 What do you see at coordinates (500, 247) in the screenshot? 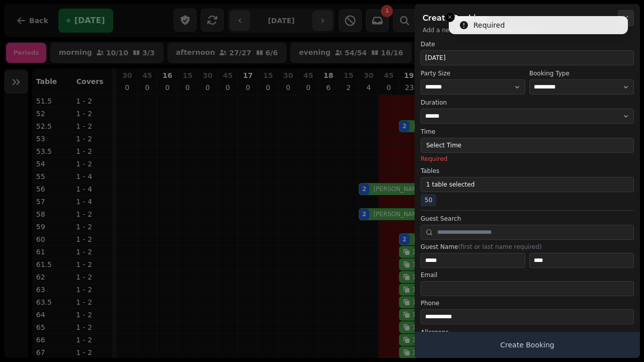
I see `span: (first or last name required)` at bounding box center [500, 247].